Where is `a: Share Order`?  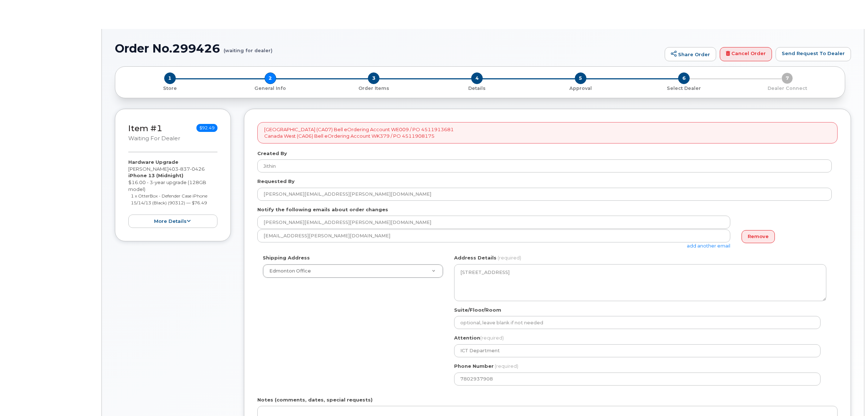
a: Share Order is located at coordinates (690, 54).